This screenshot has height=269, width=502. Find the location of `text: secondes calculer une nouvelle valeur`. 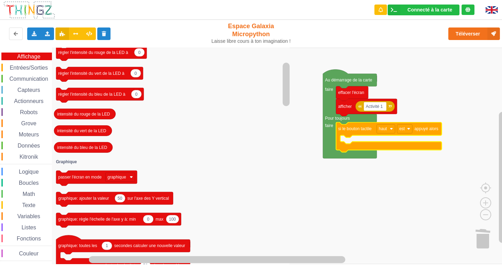

text: secondes calculer une nouvelle valeur is located at coordinates (149, 246).